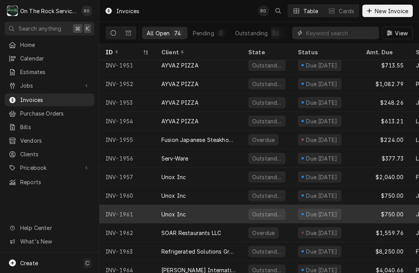 The height and width of the screenshot is (273, 419). What do you see at coordinates (127, 158) in the screenshot?
I see `div: INV-1956` at bounding box center [127, 158].